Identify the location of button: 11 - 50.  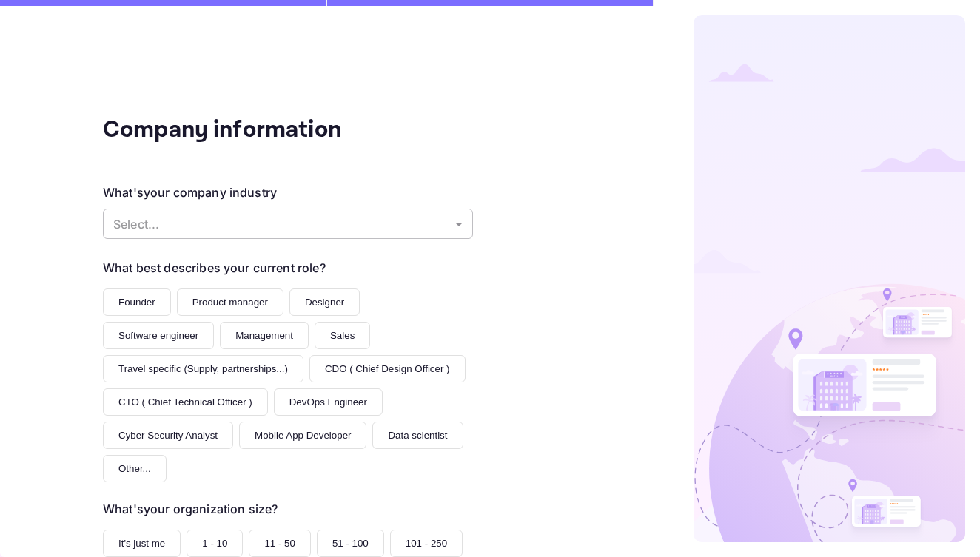
(279, 544).